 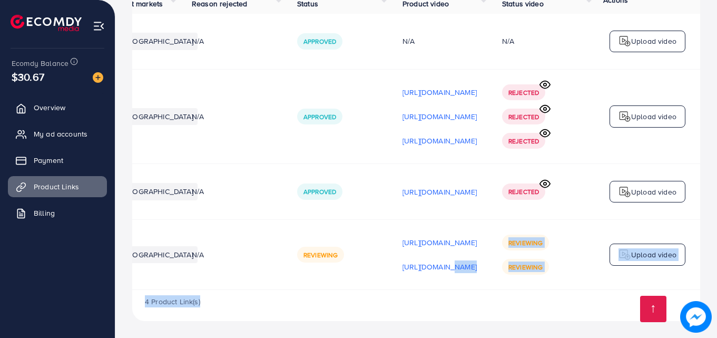 I want to click on span: Payment, so click(x=48, y=160).